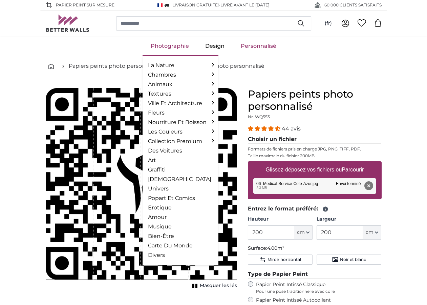 This screenshot has width=427, height=305. Describe the element at coordinates (68, 23) in the screenshot. I see `img: Betterwalls` at that location.